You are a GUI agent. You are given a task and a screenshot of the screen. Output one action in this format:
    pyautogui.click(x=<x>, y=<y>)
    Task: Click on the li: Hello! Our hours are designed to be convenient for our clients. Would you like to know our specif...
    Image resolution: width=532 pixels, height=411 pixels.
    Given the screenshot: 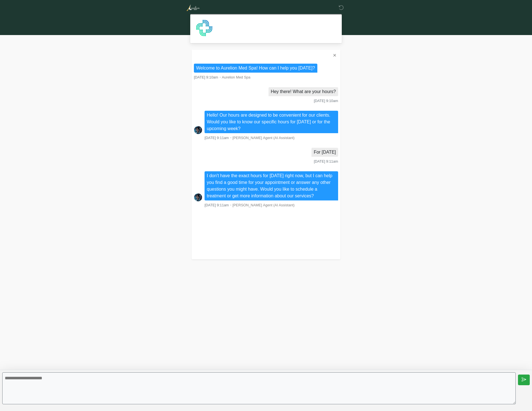 What is the action you would take?
    pyautogui.click(x=272, y=122)
    